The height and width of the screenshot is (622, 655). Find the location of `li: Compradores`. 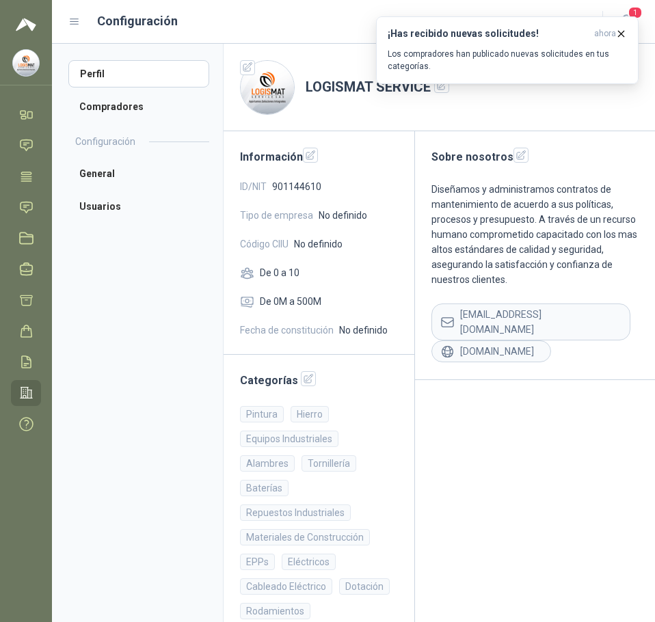

li: Compradores is located at coordinates (139, 107).